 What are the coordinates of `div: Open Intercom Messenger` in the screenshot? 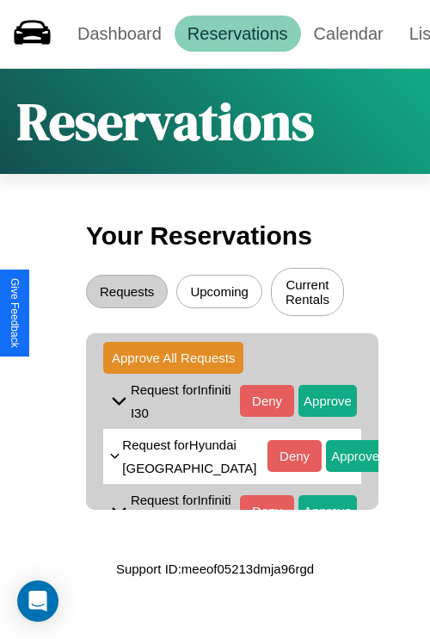 It's located at (38, 601).